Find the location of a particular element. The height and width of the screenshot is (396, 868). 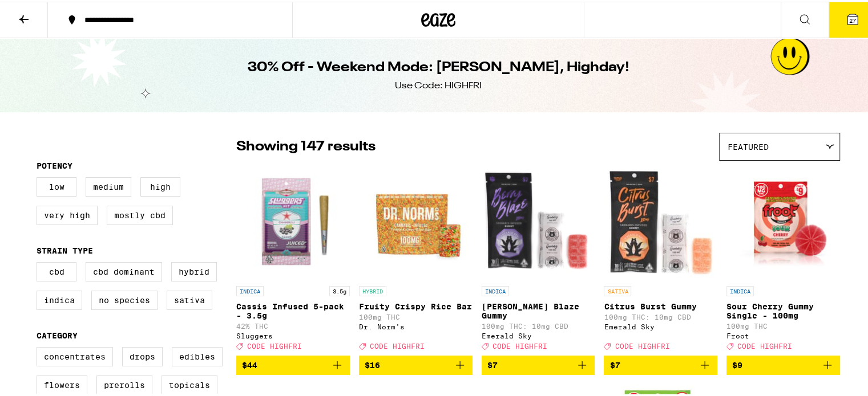

p: SATIVA is located at coordinates (618, 290).